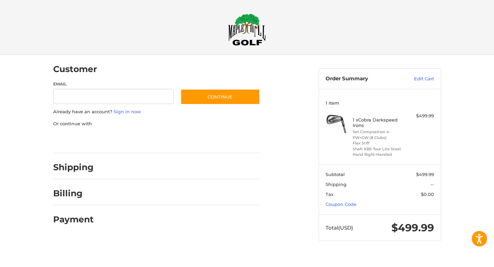 The image size is (494, 267). I want to click on p: Already have an account?, so click(157, 112).